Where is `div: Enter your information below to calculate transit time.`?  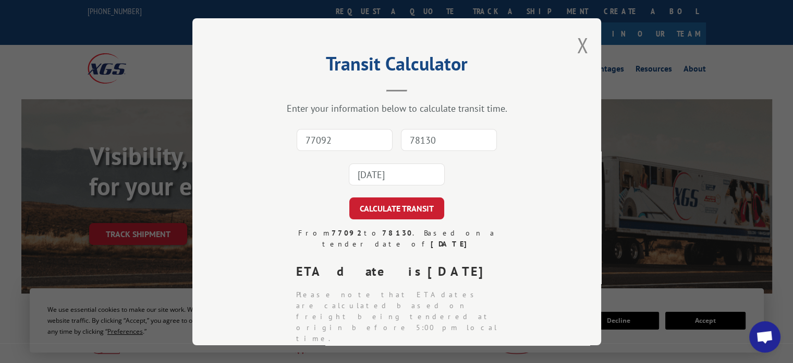 div: Enter your information below to calculate transit time. is located at coordinates (397, 108).